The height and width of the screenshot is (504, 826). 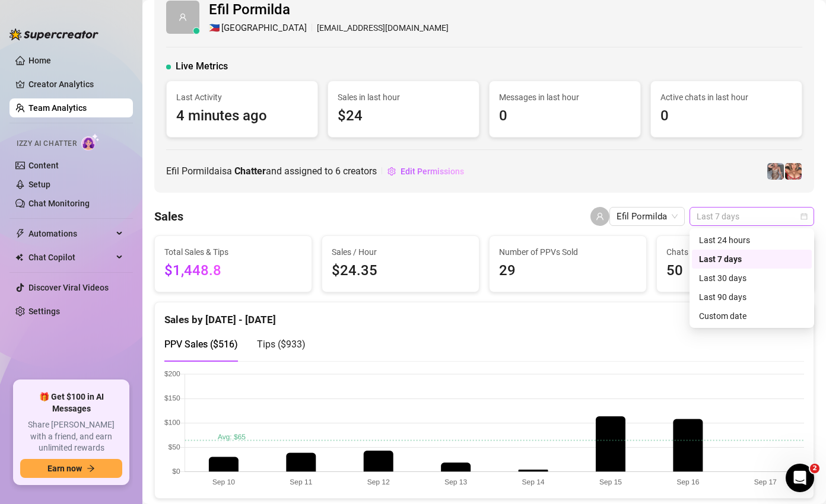 I want to click on span: Chat Copilot, so click(x=71, y=257).